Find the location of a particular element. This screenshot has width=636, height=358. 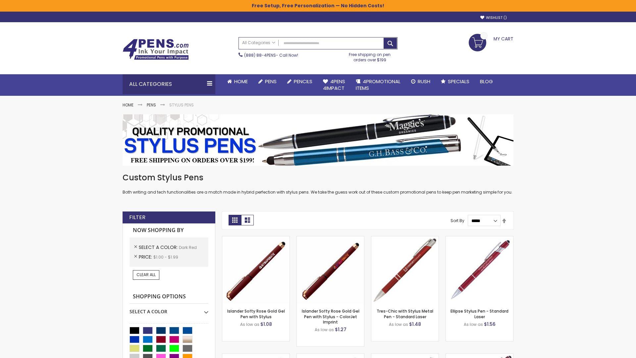

span: Dark Red is located at coordinates (188, 247).